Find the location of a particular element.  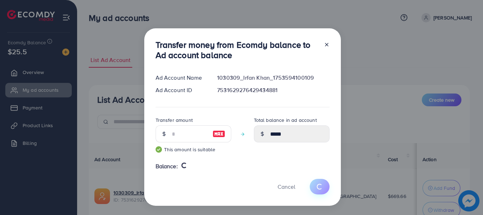

img: image is located at coordinates (219, 134).